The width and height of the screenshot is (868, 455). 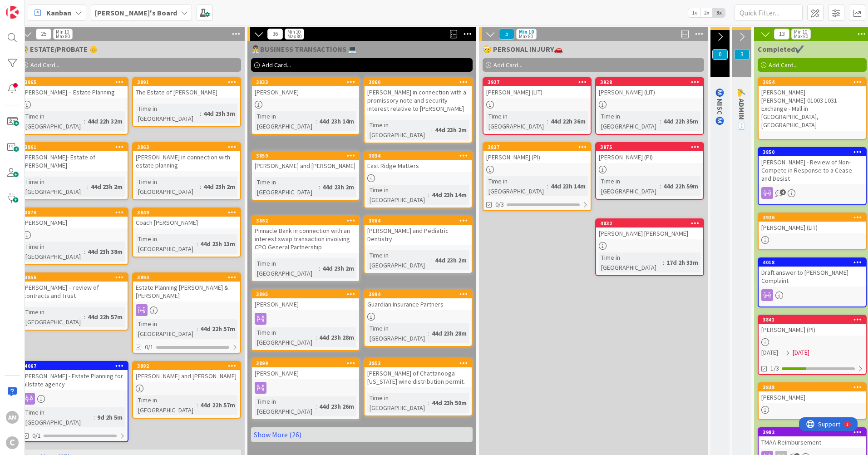 I want to click on img: Visit kanbanzone.com, so click(x=13, y=13).